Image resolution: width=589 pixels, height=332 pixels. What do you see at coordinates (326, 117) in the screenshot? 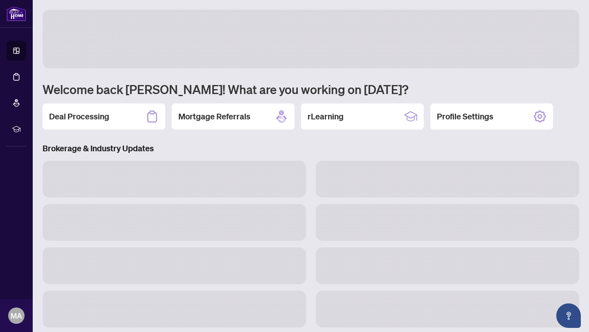
I see `h2: rLearning` at bounding box center [326, 117].